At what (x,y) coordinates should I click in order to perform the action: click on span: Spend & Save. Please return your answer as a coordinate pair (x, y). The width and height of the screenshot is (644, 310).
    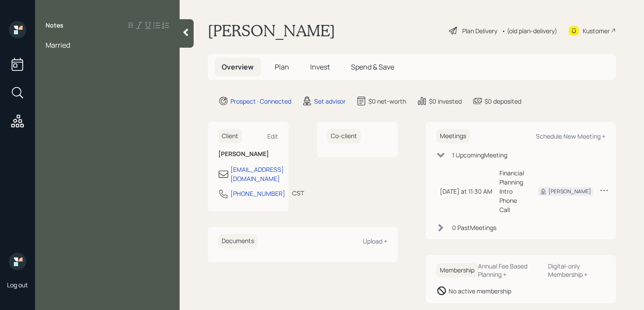
    Looking at the image, I should click on (372, 67).